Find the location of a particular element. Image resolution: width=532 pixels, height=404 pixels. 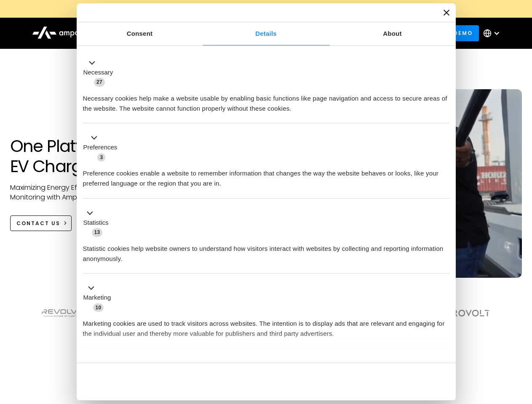

label: Necessary is located at coordinates (98, 73).